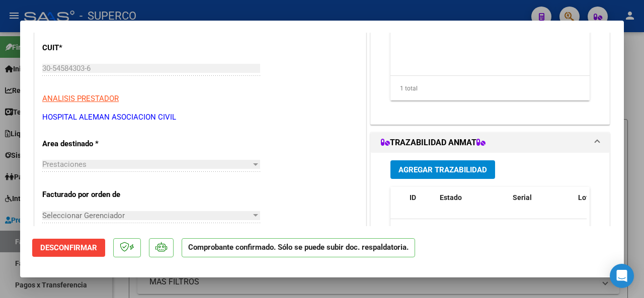  What do you see at coordinates (585, 198) in the screenshot?
I see `span: Lote` at bounding box center [585, 198].